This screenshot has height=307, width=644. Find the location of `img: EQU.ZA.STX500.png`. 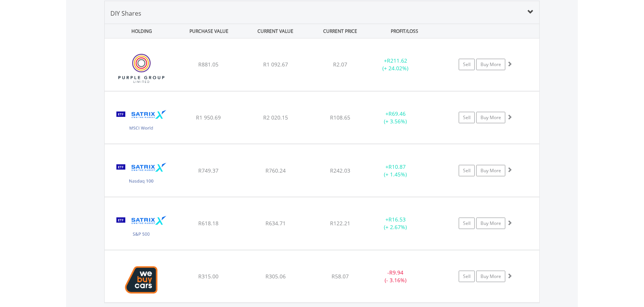

img: EQU.ZA.STX500.png is located at coordinates (141, 227).